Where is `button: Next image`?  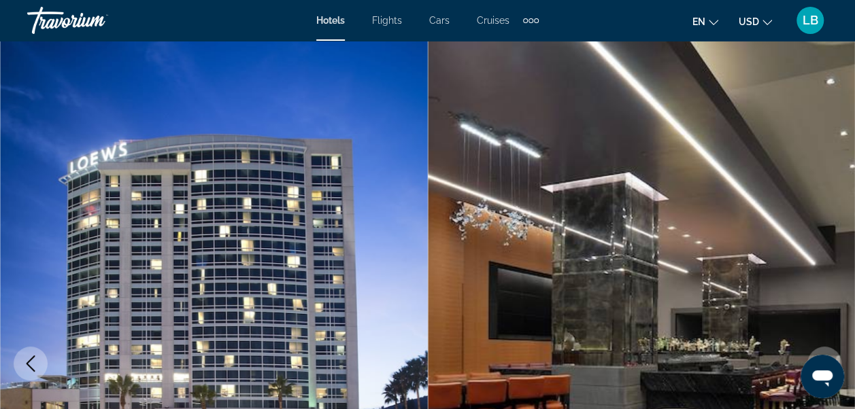 button: Next image is located at coordinates (824, 364).